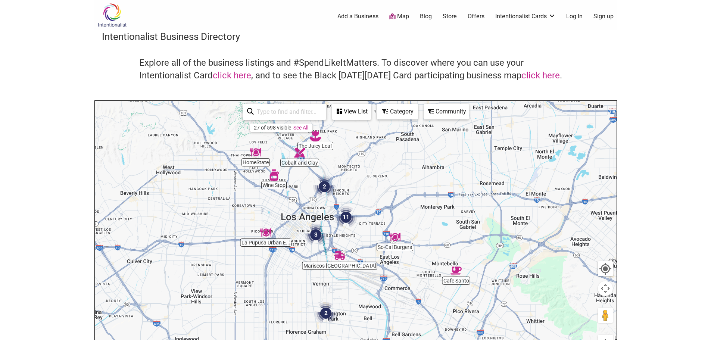 This screenshot has height=340, width=711. I want to click on h4: Explore all of the business listings and #SpendLikeItMatters. To discover where you can use your ..., so click(356, 69).